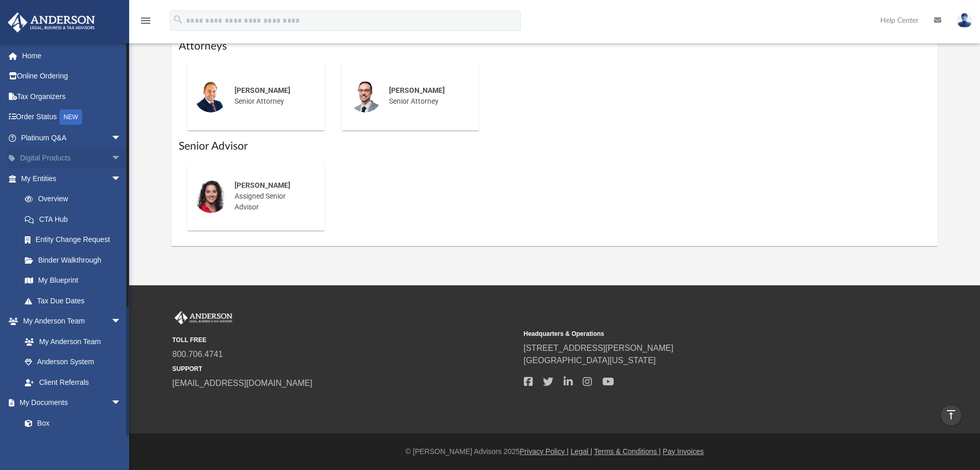 This screenshot has height=470, width=980. Describe the element at coordinates (70, 342) in the screenshot. I see `a: My Anderson Team` at that location.